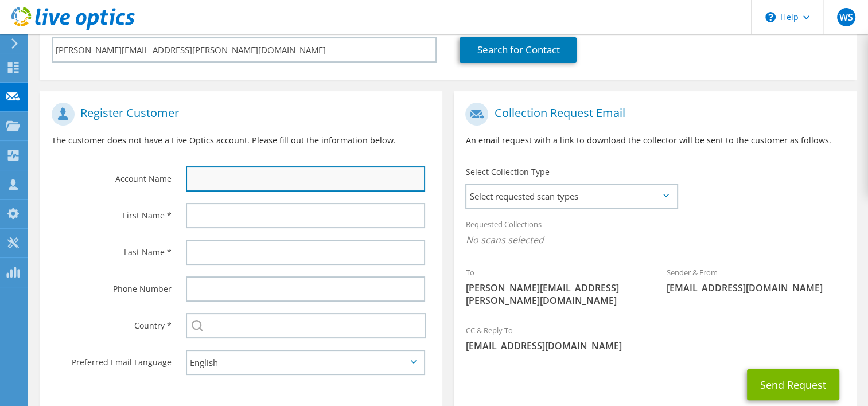 This screenshot has height=406, width=868. Describe the element at coordinates (112, 249) in the screenshot. I see `label: Last Name *` at that location.